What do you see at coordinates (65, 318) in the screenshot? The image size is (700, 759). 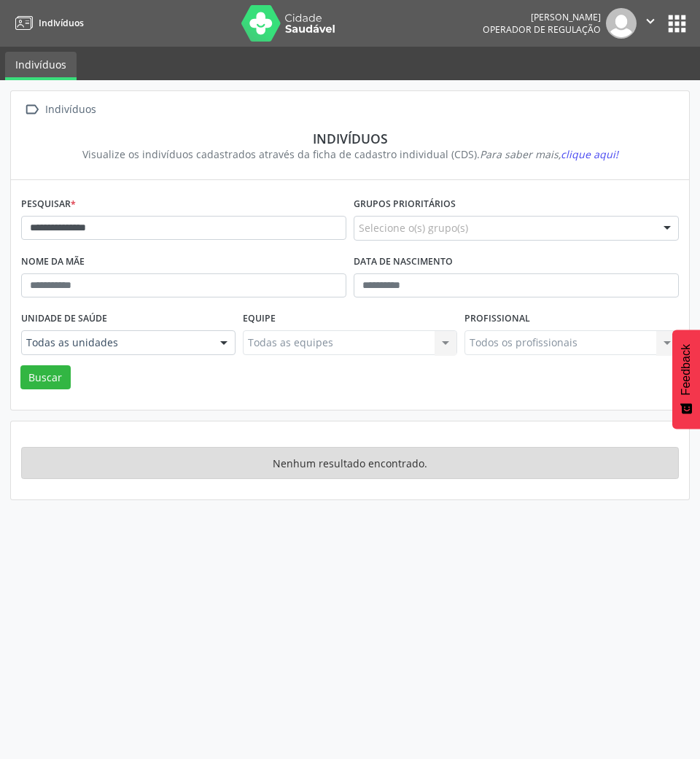 I see `label: Unidade de saúde` at bounding box center [65, 318].